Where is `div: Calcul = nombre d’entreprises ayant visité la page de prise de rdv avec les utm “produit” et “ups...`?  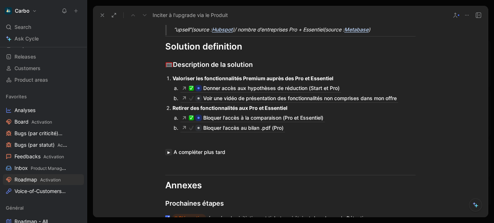 div: Calcul = nombre d’entreprises ayant visité la page de prise de rdv avec les utm “produit” et “ups... is located at coordinates (299, 26).